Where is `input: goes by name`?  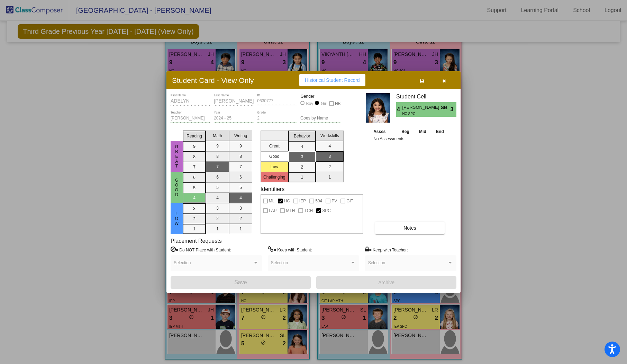
input: goes by name is located at coordinates (320, 118).